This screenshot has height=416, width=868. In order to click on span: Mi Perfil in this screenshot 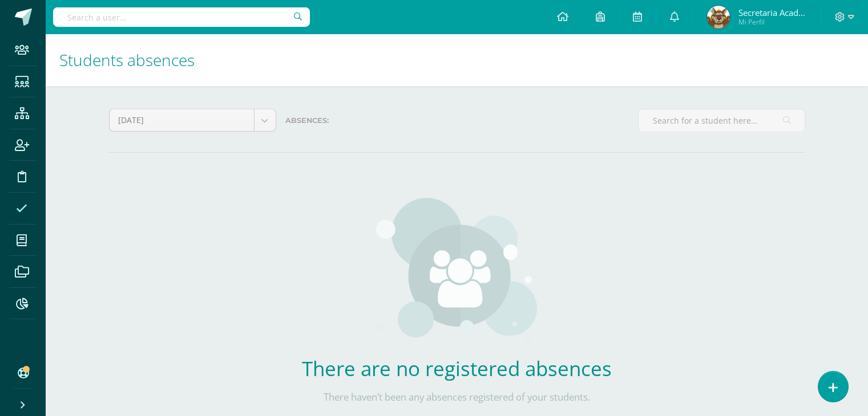, I will do `click(773, 22)`.